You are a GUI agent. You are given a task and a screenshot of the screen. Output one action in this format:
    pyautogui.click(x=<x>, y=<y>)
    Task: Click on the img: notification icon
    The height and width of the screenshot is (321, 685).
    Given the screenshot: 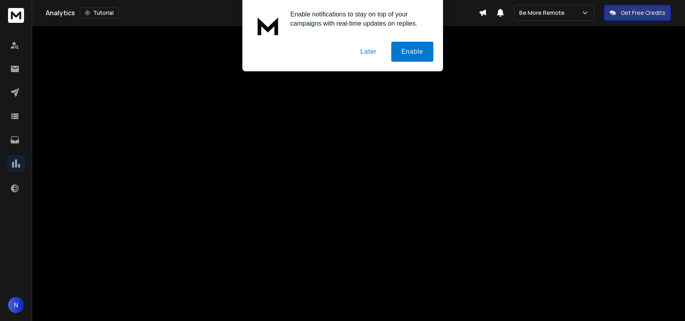 What is the action you would take?
    pyautogui.click(x=268, y=26)
    